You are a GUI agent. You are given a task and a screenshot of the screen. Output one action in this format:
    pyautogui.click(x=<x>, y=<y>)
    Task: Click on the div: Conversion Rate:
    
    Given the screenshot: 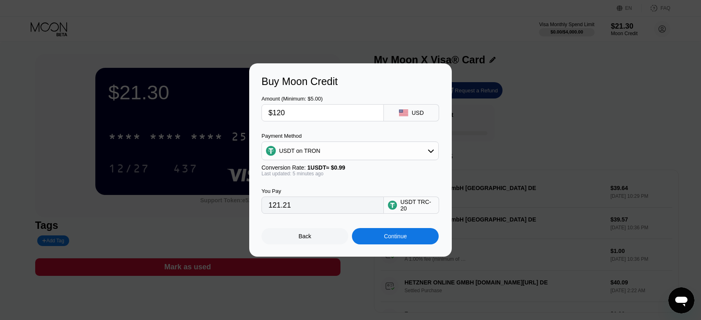 What is the action you would take?
    pyautogui.click(x=350, y=168)
    